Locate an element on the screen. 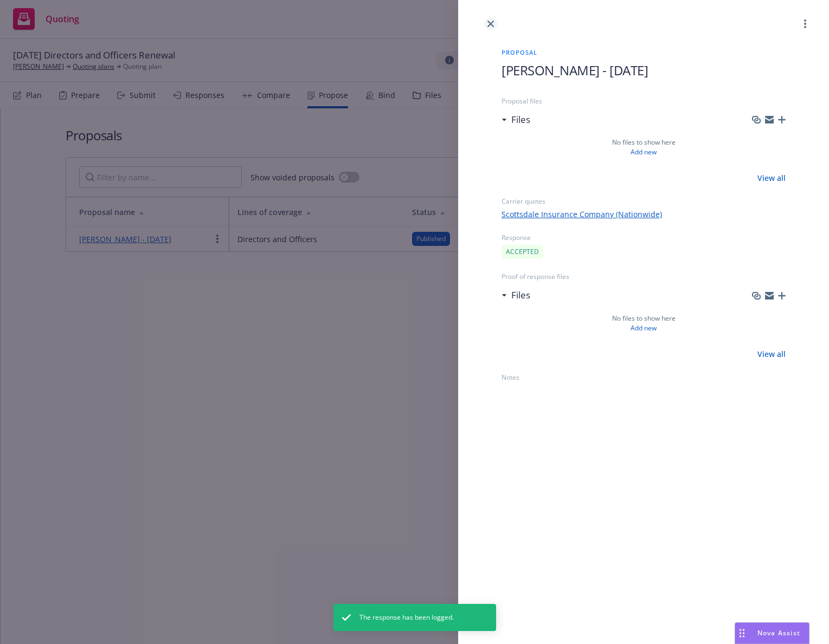 The width and height of the screenshot is (829, 644). span: Notes is located at coordinates (643, 378).